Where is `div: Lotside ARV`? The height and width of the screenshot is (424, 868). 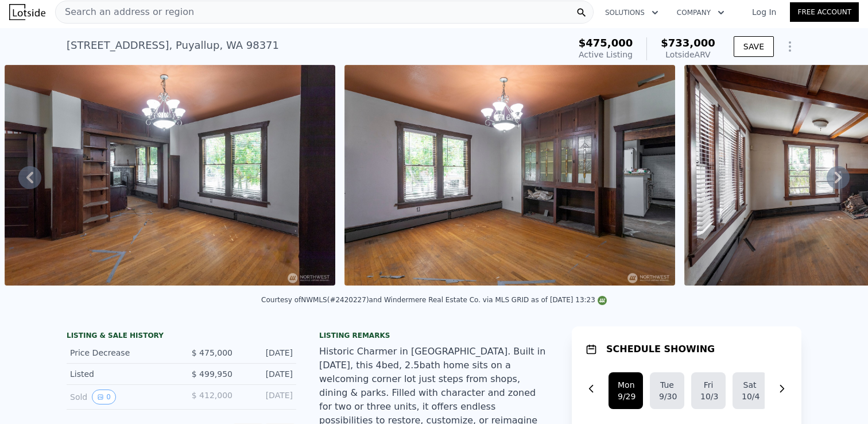
div: Lotside ARV is located at coordinates (687, 55).